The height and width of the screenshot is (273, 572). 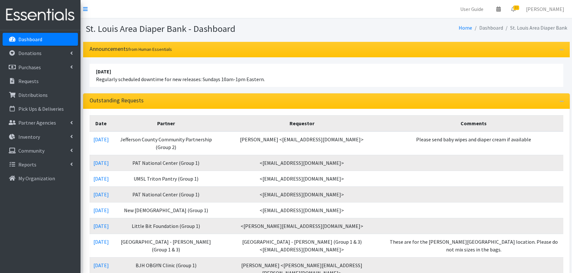 What do you see at coordinates (326, 75) in the screenshot?
I see `li: Regularly scheduled downtime for new releases: Sundays 10am-1pm Eastern.` at bounding box center [326, 75].